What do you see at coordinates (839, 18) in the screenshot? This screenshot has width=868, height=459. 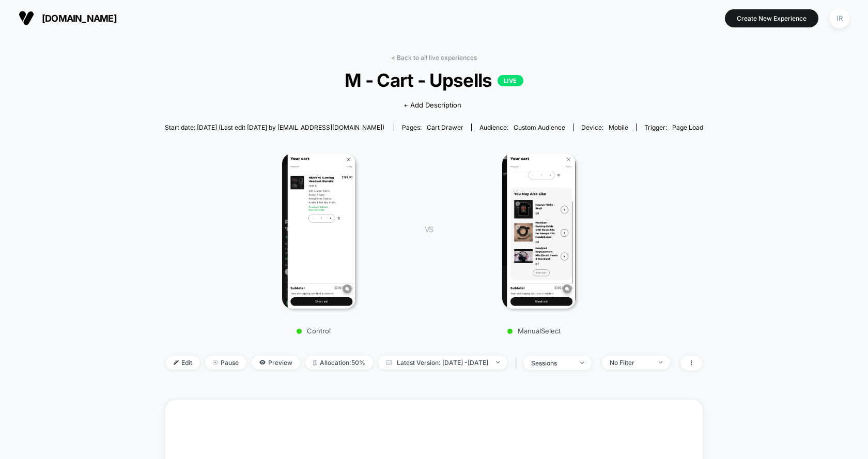 I see `div: IR` at bounding box center [839, 18].